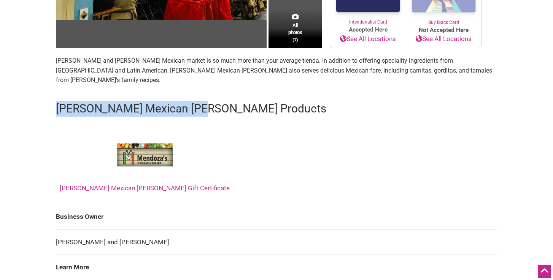  What do you see at coordinates (276, 217) in the screenshot?
I see `td: Business Owner` at bounding box center [276, 217].